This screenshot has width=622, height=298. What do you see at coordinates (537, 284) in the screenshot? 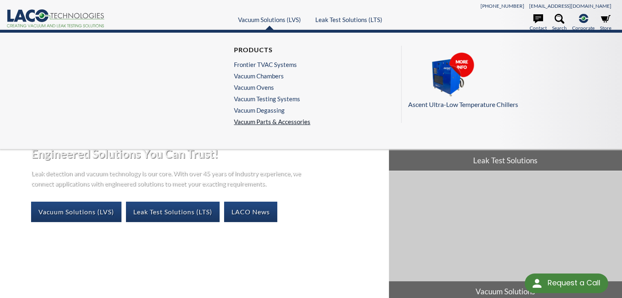
I see `img: round button` at bounding box center [537, 284].